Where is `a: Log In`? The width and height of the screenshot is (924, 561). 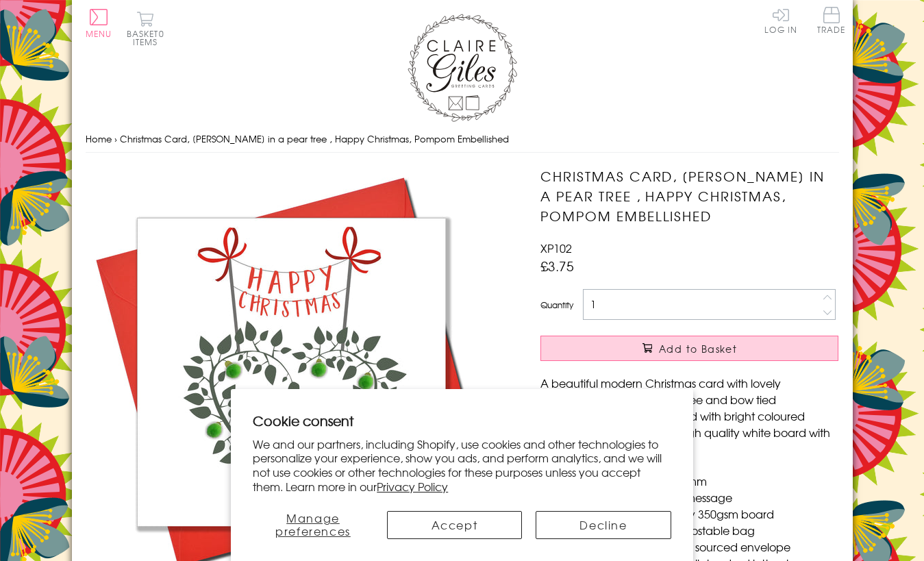
a: Log In is located at coordinates (781, 20).